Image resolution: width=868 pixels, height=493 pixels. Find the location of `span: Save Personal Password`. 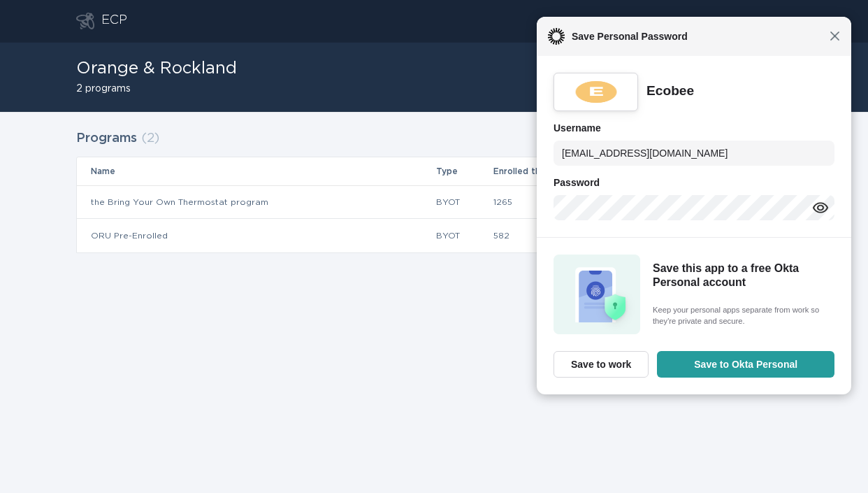

span: Save Personal Password is located at coordinates (697, 37).